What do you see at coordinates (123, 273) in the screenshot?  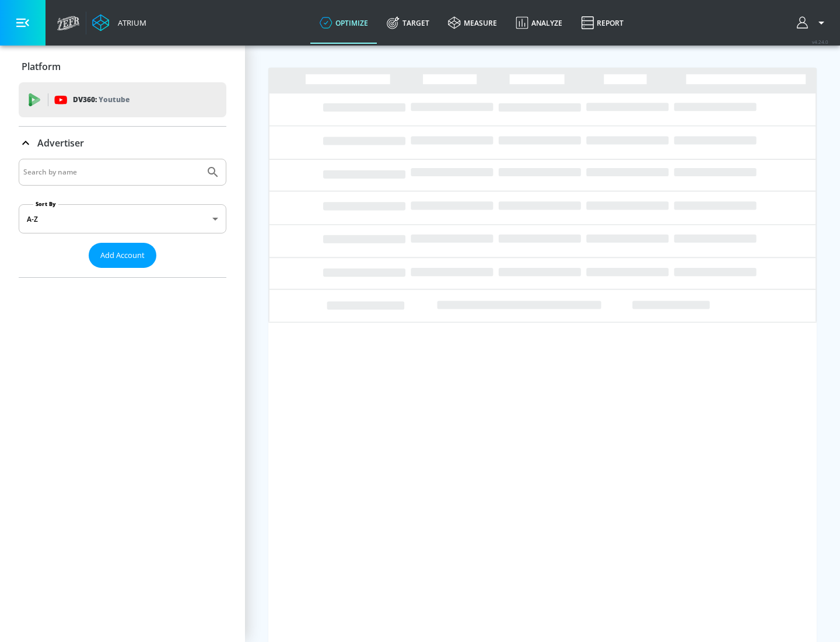 I see `nav: list of Advertiser` at bounding box center [123, 273].